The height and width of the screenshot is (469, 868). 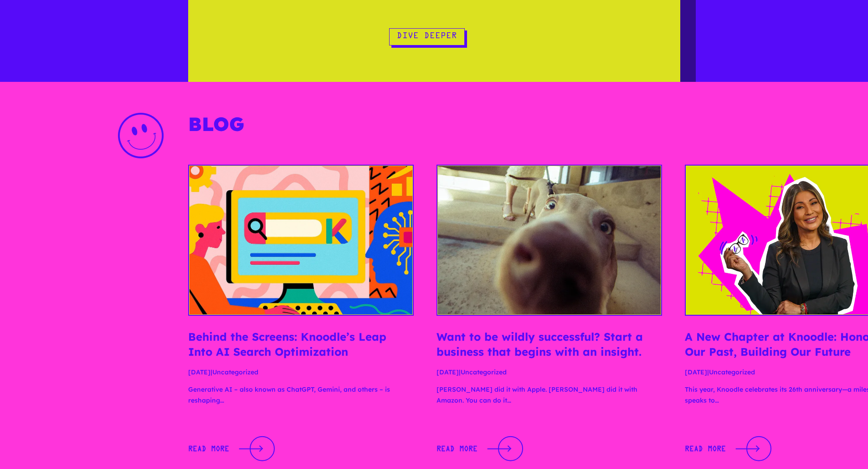 What do you see at coordinates (27, 57) in the screenshot?
I see `img: logo_Zg8I0qSkbAqR2WFHt3p6CTuqpyXMFPubPcD2OT02zFN43Cy9FUNNG3NEPhM_Q1qe_.png` at bounding box center [27, 57].